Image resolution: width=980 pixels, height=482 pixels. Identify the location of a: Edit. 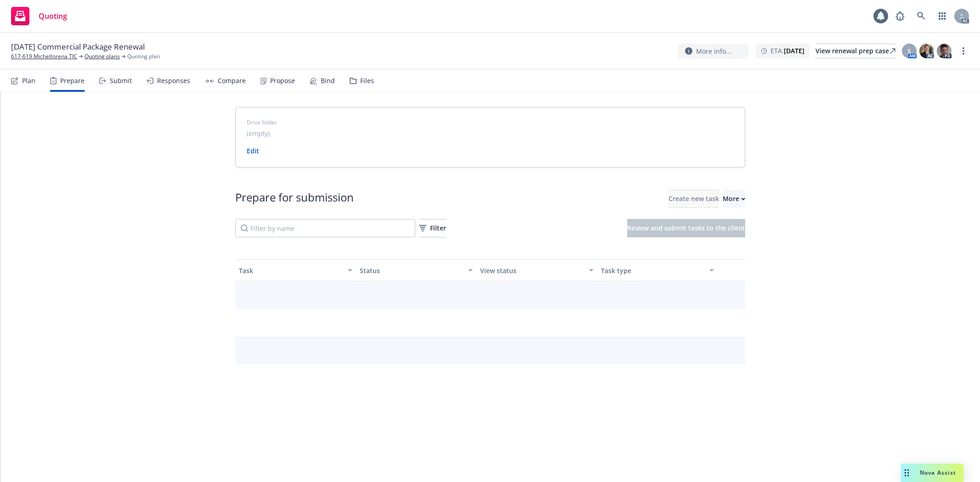
(252, 151).